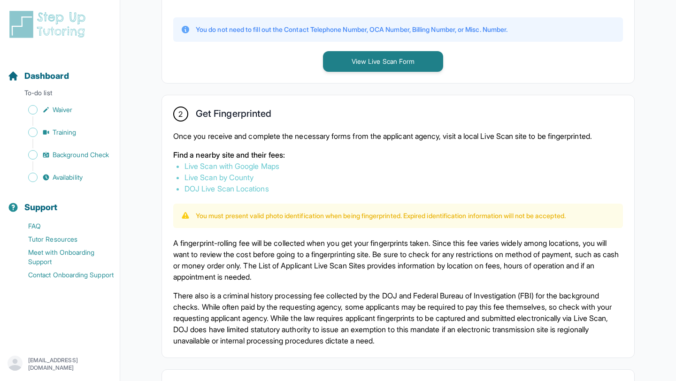 This screenshot has height=381, width=676. I want to click on button: Dashboard, so click(60, 70).